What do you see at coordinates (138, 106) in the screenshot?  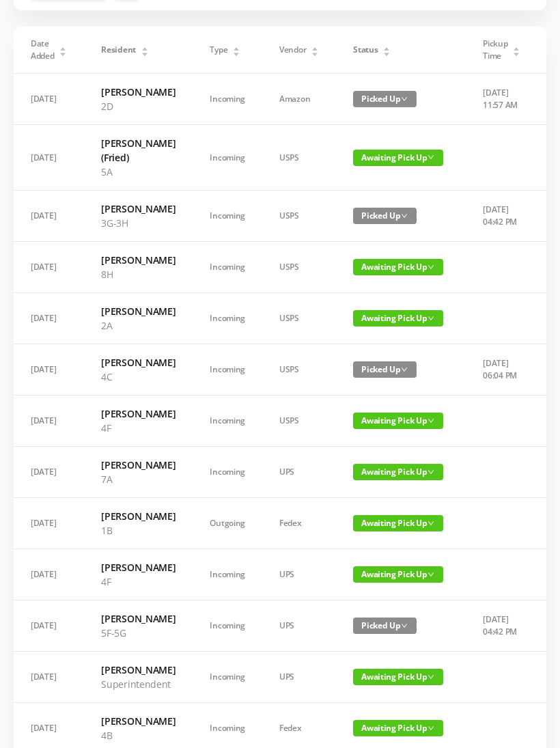 I see `p: 2D` at bounding box center [138, 106].